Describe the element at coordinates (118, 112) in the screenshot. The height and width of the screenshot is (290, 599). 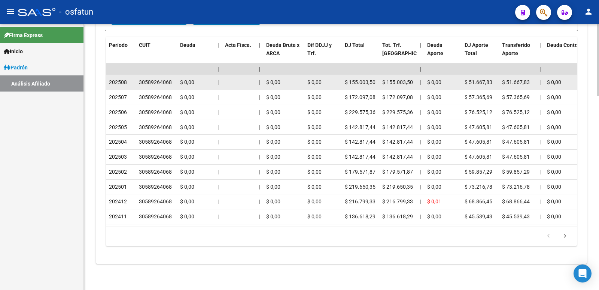
I see `span: 202506` at that location.